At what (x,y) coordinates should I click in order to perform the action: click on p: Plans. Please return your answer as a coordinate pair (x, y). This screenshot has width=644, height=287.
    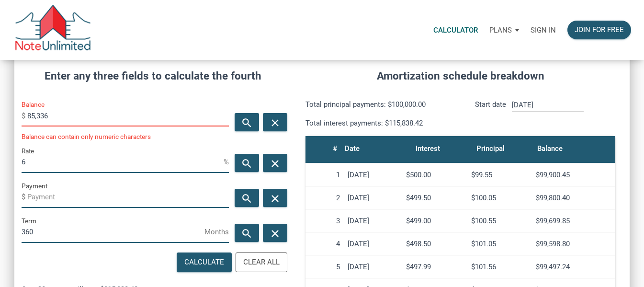
    Looking at the image, I should click on (501, 30).